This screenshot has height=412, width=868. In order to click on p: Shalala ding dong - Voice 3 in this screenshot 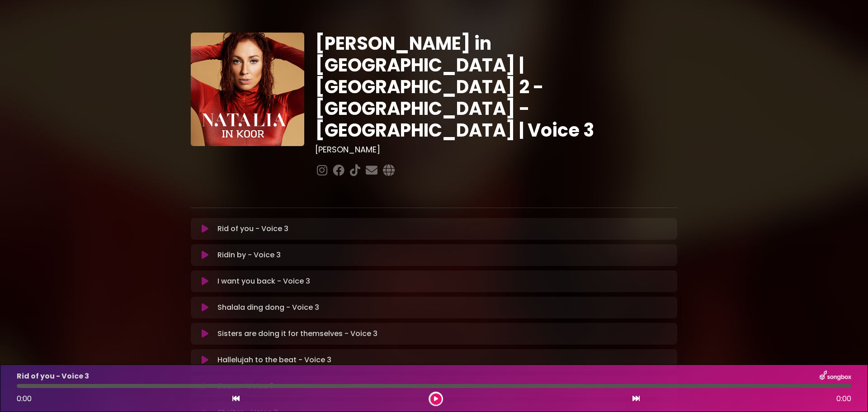, I will do `click(268, 308)`.